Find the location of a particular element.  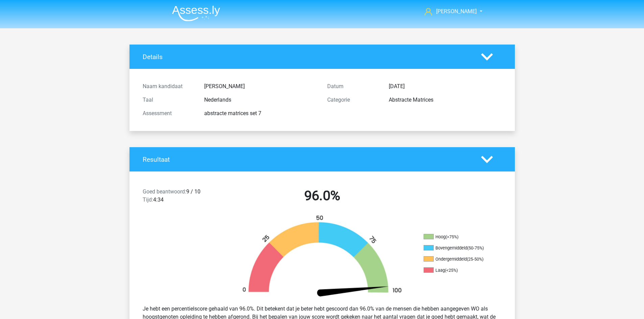

div: Categorie is located at coordinates (353, 100).